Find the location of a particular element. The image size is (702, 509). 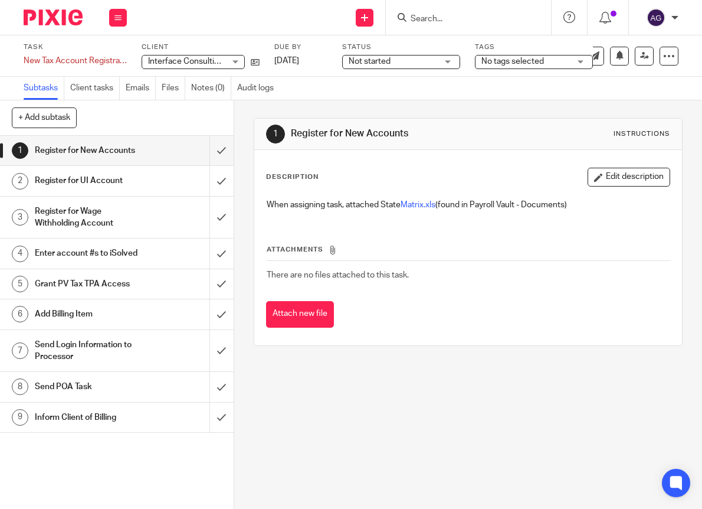

a: Notes (0) is located at coordinates (211, 88).